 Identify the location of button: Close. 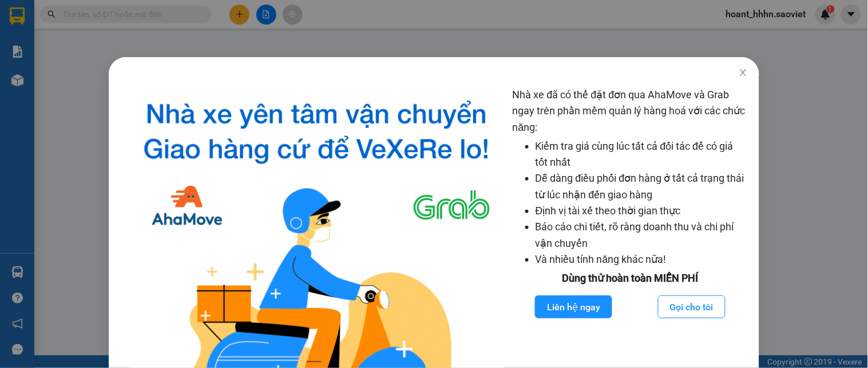
(743, 73).